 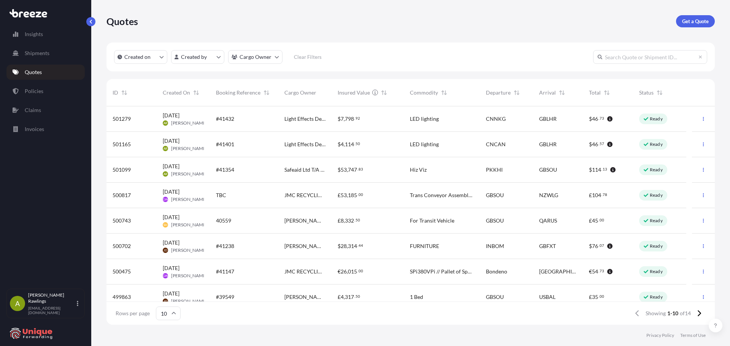 I want to click on span: Hiz Viz, so click(x=418, y=170).